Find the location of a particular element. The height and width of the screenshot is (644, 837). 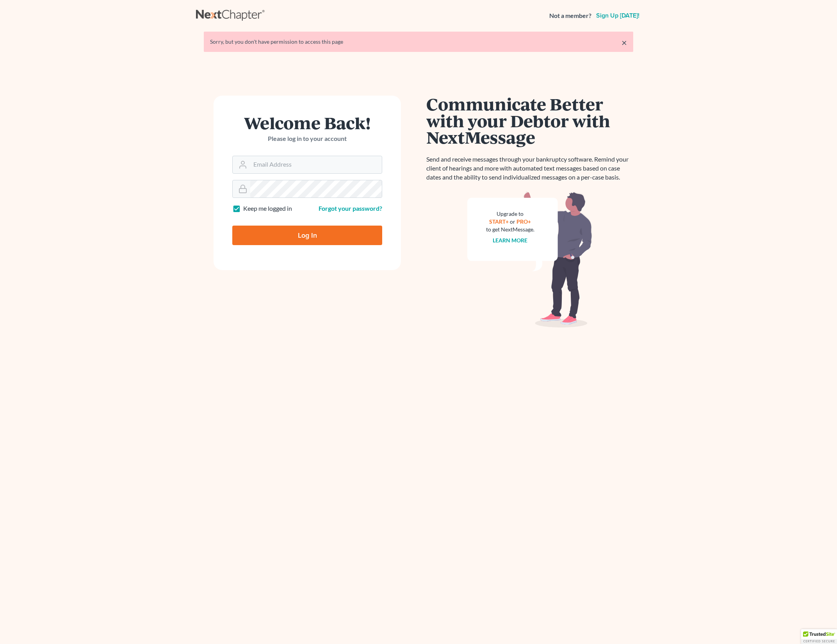

h1: Welcome Back! is located at coordinates (307, 123).